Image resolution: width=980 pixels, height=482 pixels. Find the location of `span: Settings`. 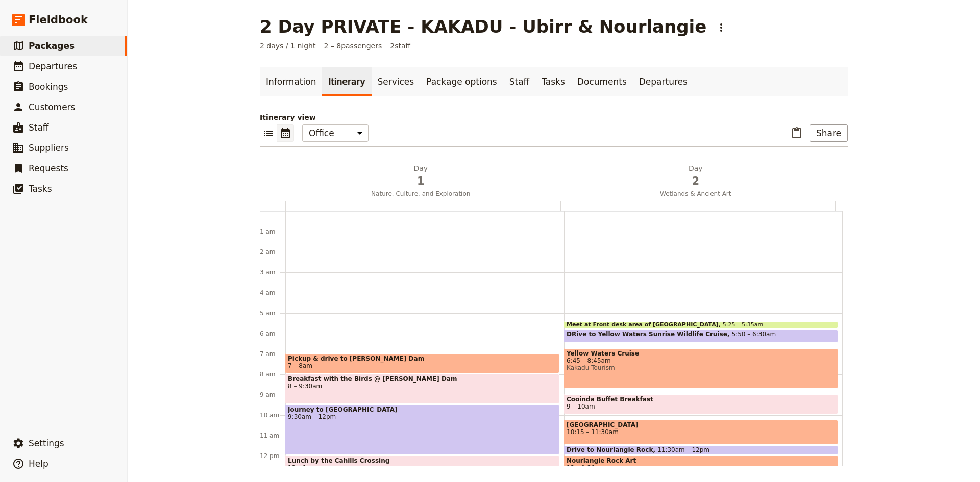

span: Settings is located at coordinates (46, 443).